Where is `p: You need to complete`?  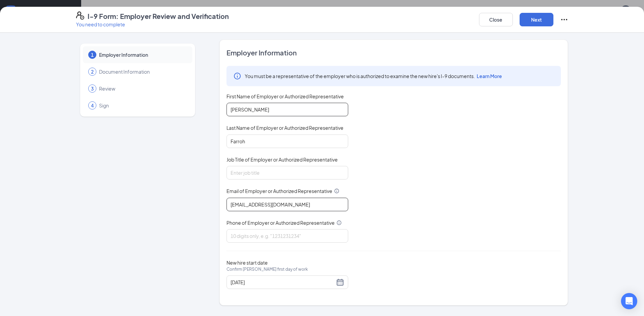 p: You need to complete is located at coordinates (153, 24).